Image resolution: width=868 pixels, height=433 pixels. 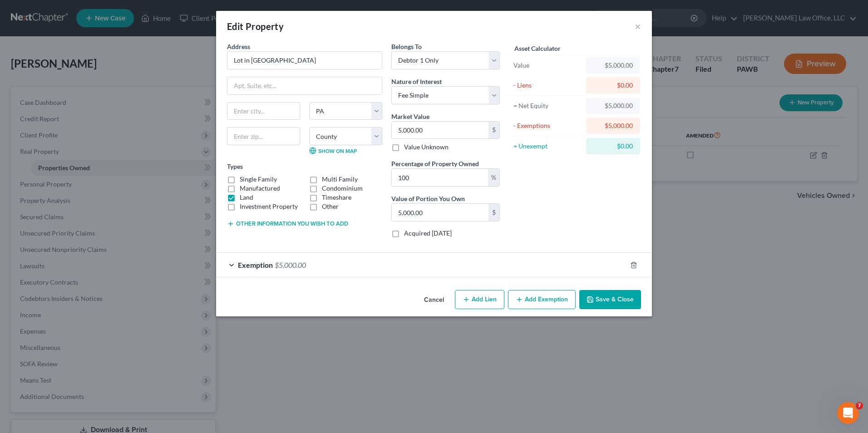 I want to click on button: Cancel, so click(x=434, y=300).